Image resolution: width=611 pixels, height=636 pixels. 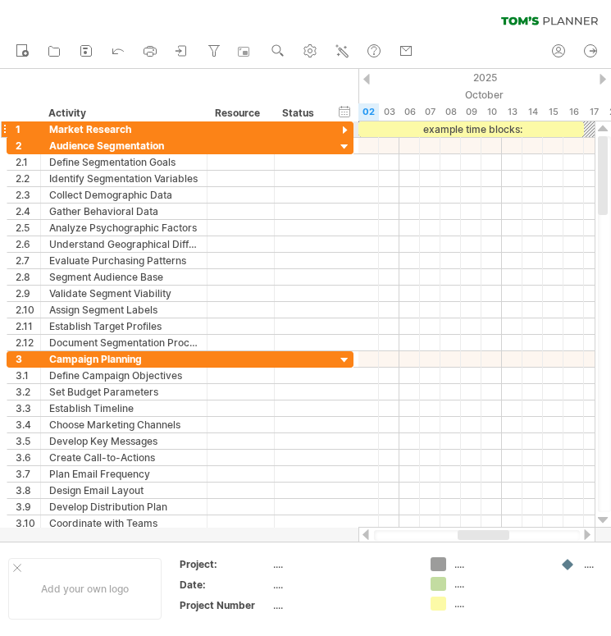 I want to click on div: Date:, so click(x=225, y=584).